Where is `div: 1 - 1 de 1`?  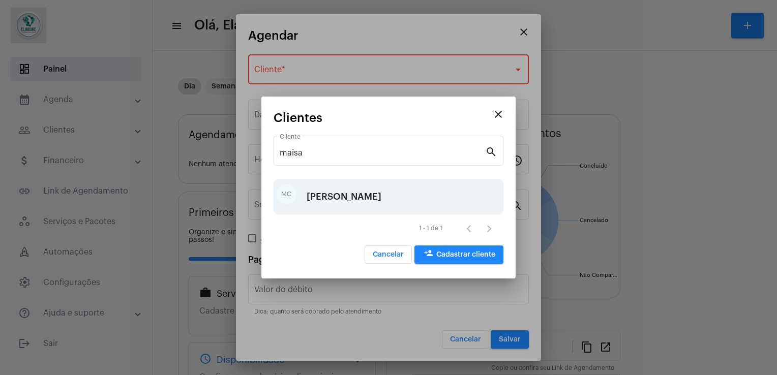
div: 1 - 1 de 1 is located at coordinates (431, 228).